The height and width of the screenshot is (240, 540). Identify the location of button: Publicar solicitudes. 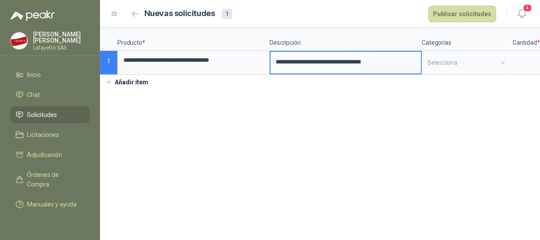
(462, 14).